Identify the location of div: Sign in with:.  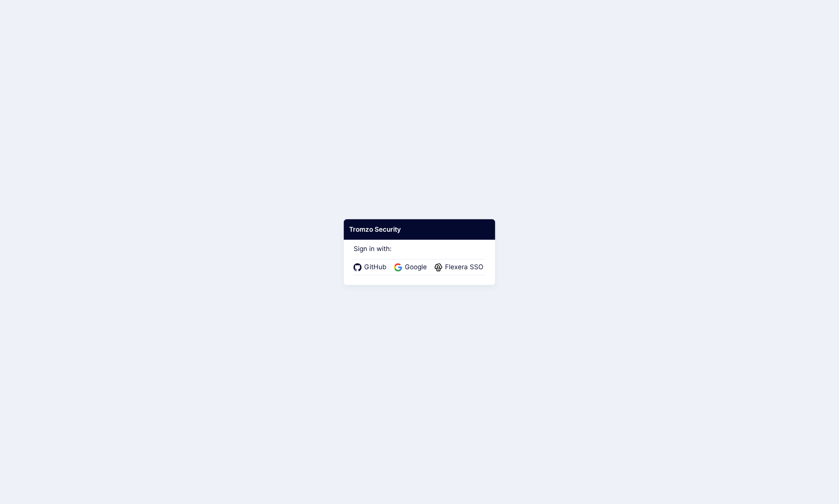
(419, 255).